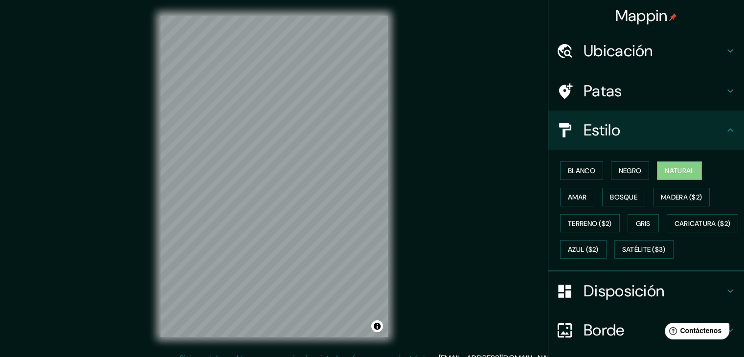 This screenshot has width=744, height=357. What do you see at coordinates (646, 91) in the screenshot?
I see `div: Patas` at bounding box center [646, 91].